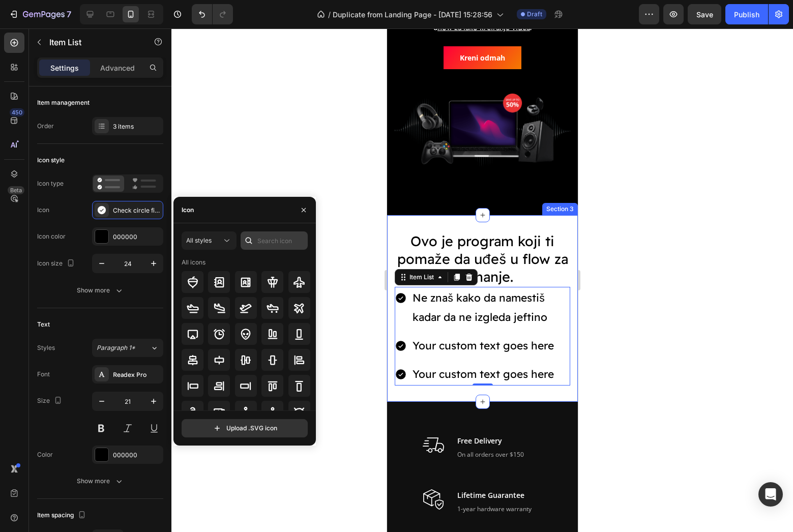 This screenshot has height=532, width=793. What do you see at coordinates (45, 126) in the screenshot?
I see `div: Order` at bounding box center [45, 126].